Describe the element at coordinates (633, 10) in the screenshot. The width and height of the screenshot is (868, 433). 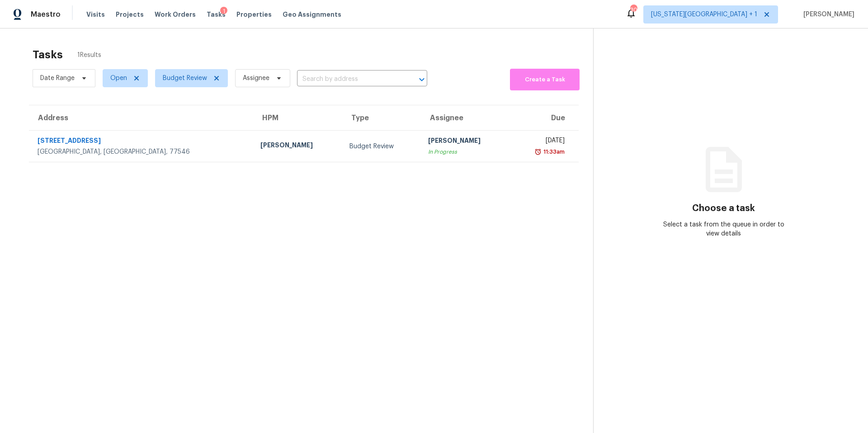
I see `div: 30` at that location.